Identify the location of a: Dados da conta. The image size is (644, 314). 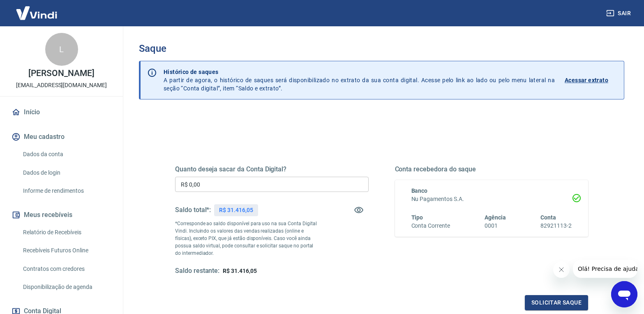
(66, 154).